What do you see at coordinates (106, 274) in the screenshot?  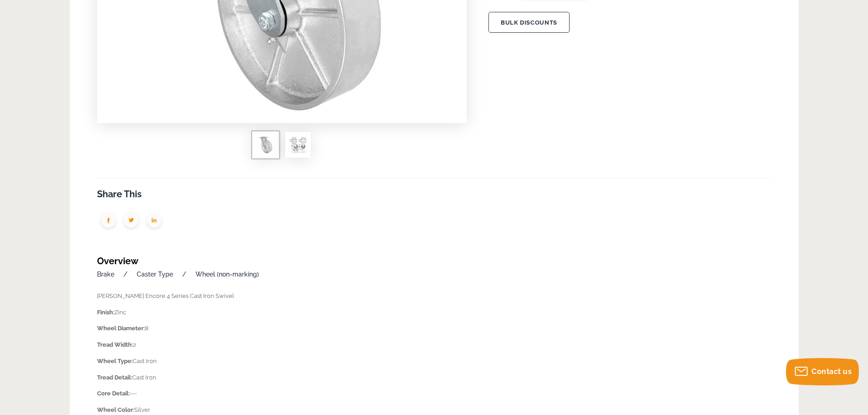 I see `a: Brake` at bounding box center [106, 274].